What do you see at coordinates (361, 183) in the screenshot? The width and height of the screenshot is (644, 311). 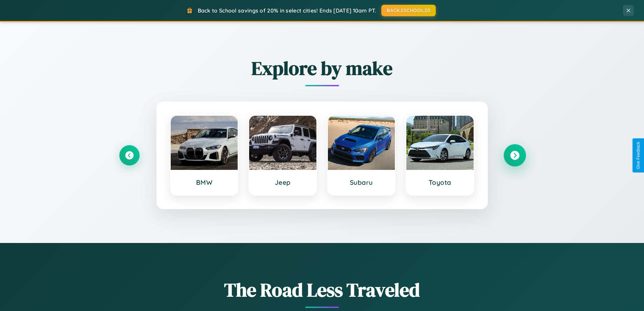 I see `h3: Subaru` at bounding box center [361, 183].